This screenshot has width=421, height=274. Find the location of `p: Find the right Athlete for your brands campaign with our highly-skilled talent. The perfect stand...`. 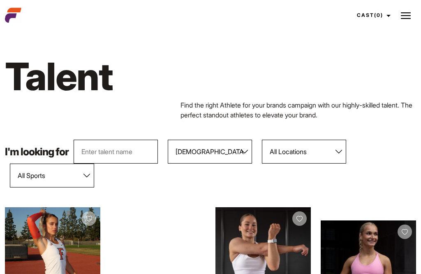

p: Find the right Athlete for your brands campaign with our highly-skilled talent. The perfect stand... is located at coordinates (298, 110).